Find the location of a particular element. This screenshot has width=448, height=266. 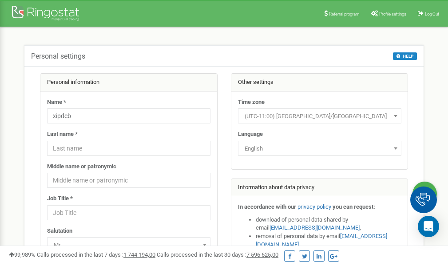

a: privacy policy is located at coordinates (314, 206).